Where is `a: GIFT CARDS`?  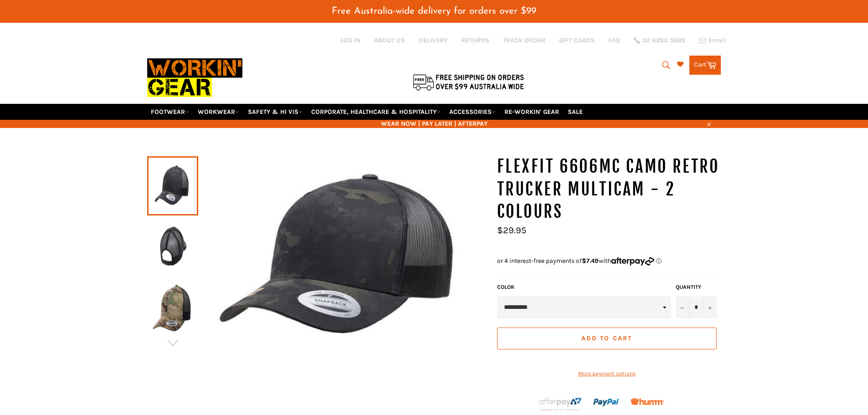 a: GIFT CARDS is located at coordinates (576, 40).